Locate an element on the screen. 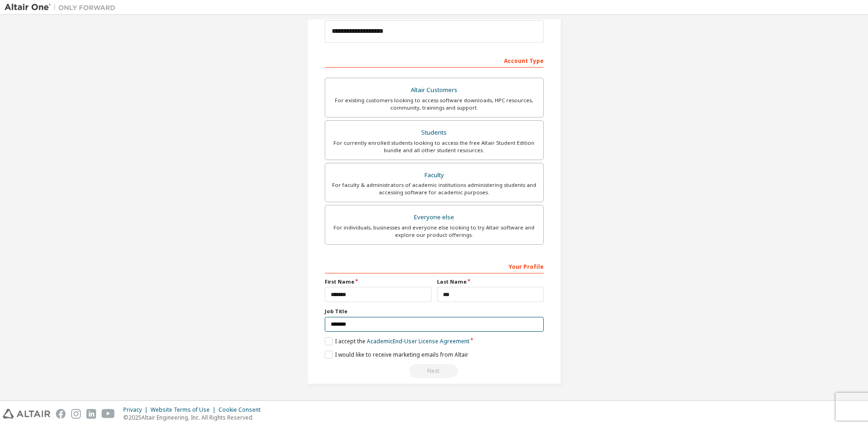 This screenshot has height=427, width=868. div: Privacy is located at coordinates (137, 410).